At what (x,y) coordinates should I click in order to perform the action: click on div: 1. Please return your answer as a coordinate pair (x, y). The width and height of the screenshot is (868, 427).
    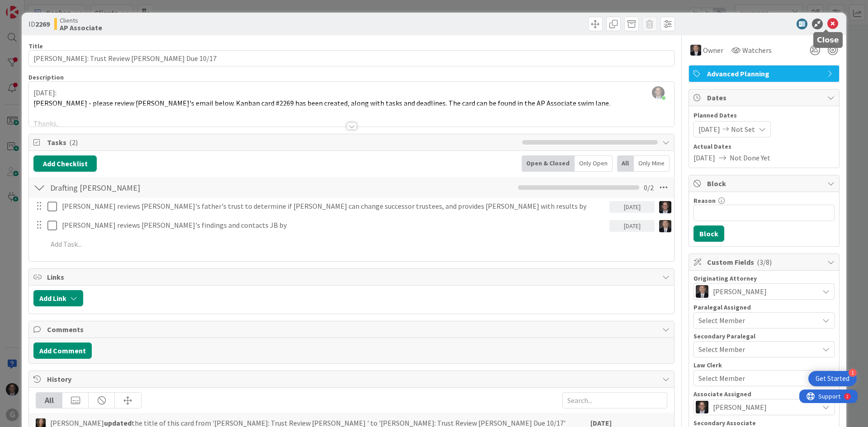
    Looking at the image, I should click on (853, 372).